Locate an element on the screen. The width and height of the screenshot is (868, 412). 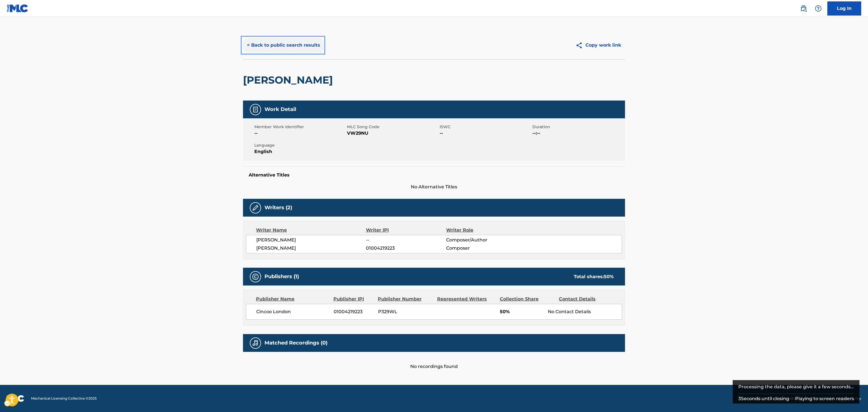
div: Processing the data, please give it a few seconds... is located at coordinates (796, 387).